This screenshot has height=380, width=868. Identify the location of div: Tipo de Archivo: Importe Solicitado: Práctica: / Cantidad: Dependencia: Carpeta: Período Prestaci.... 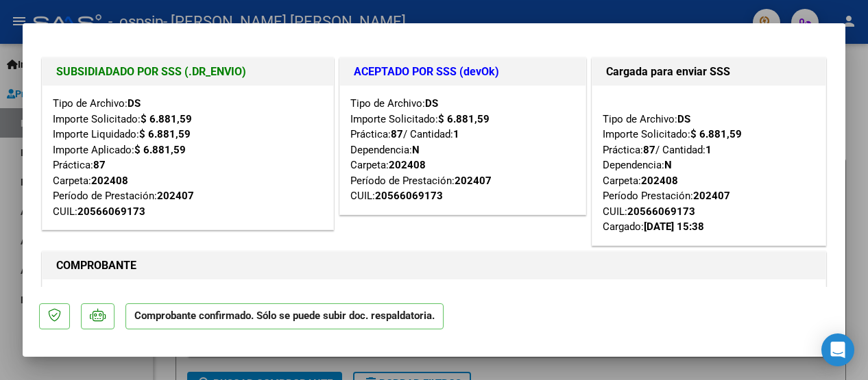
(709, 165).